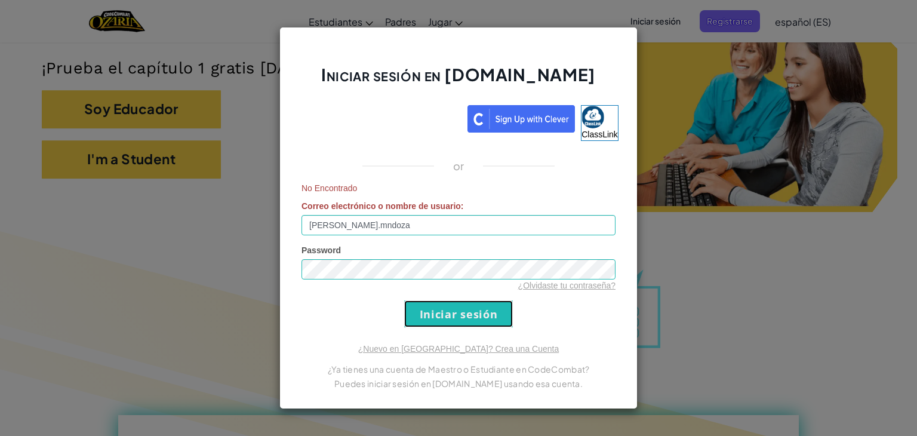  Describe the element at coordinates (381, 206) in the screenshot. I see `span: Correo electrónico o nombre de usuario` at that location.